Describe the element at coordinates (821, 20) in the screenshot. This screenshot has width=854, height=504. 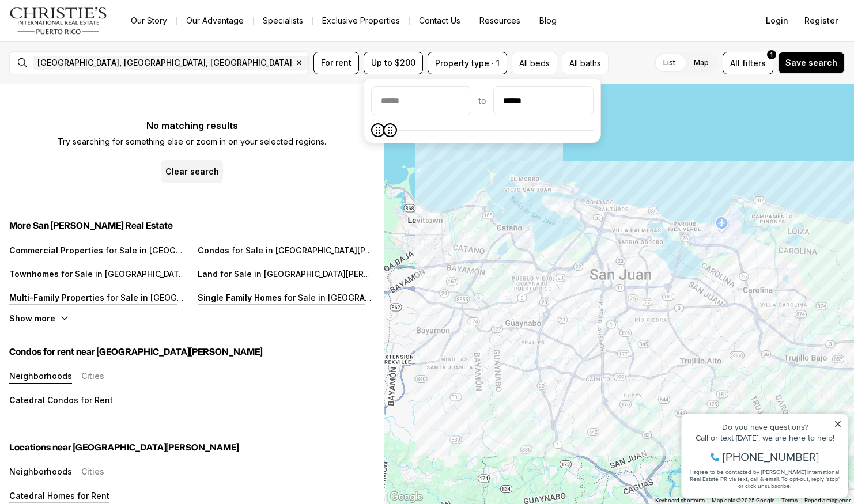
I see `button: Register` at that location.